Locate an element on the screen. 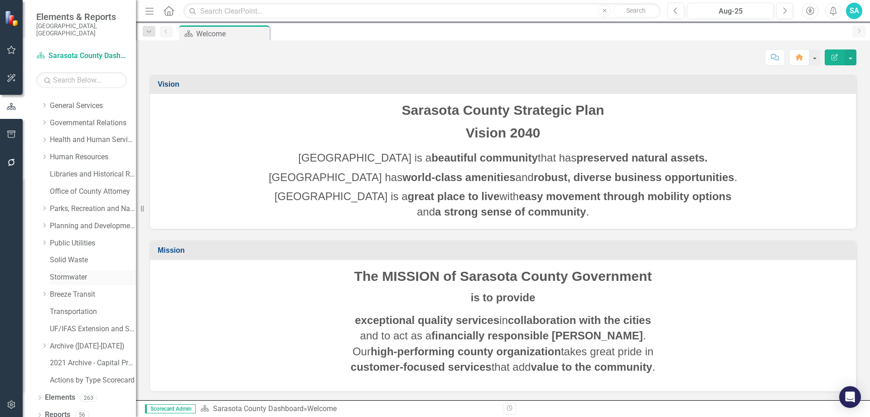 This screenshot has width=870, height=417. strong: customer-focused services is located at coordinates (421, 366).